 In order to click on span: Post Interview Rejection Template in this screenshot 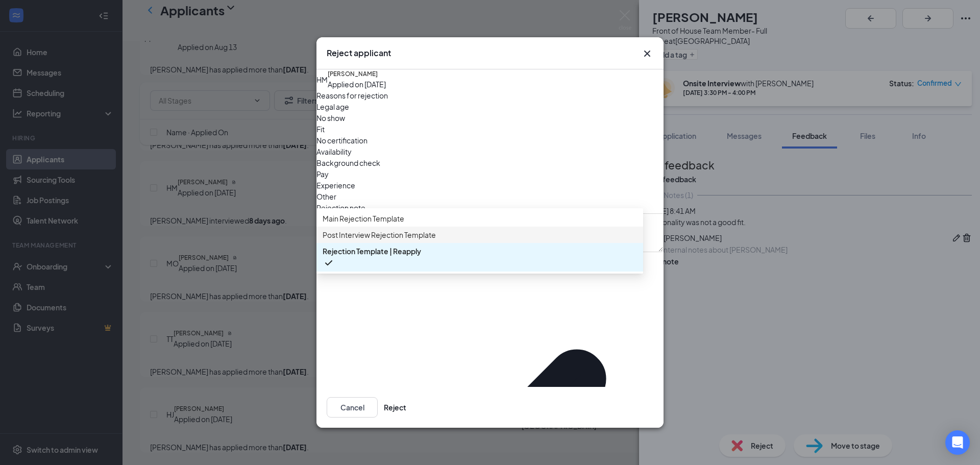, I will do `click(379, 235)`.